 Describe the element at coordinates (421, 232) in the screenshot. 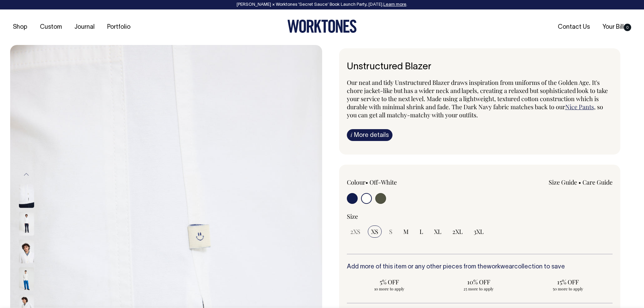

I see `input: L` at that location.